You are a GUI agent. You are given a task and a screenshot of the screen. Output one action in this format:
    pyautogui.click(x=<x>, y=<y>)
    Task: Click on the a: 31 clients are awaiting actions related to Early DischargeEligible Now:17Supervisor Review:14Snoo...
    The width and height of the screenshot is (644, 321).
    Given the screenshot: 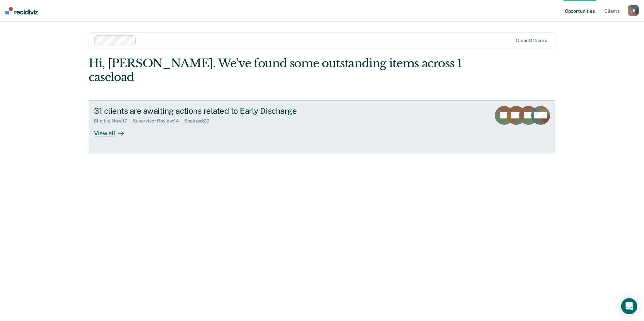 What is the action you would take?
    pyautogui.click(x=322, y=127)
    